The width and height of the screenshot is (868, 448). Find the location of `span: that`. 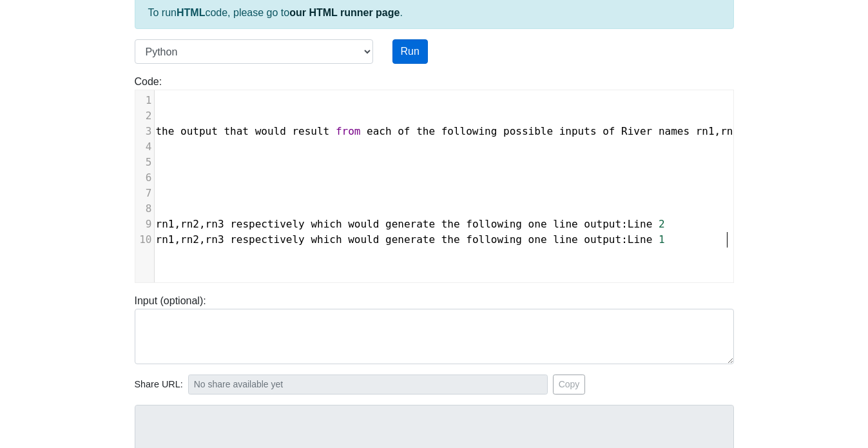

span: that is located at coordinates (236, 131).